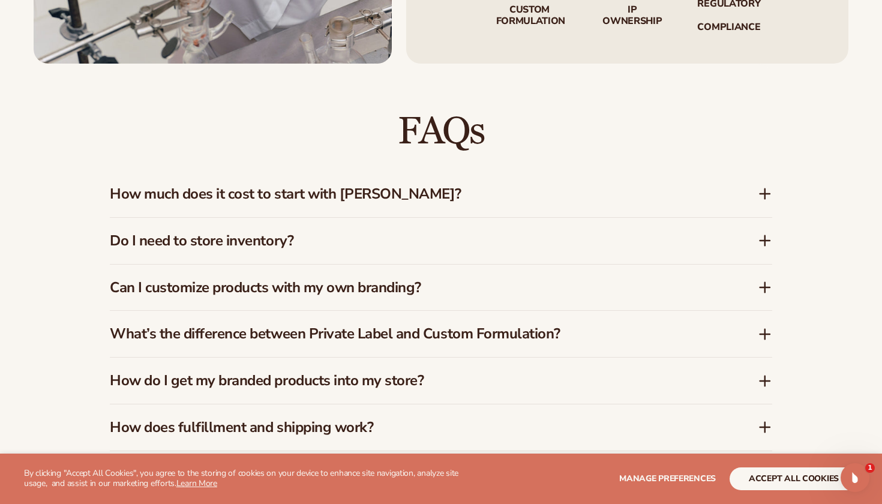 Image resolution: width=882 pixels, height=504 pixels. I want to click on button: accept all cookies, so click(794, 479).